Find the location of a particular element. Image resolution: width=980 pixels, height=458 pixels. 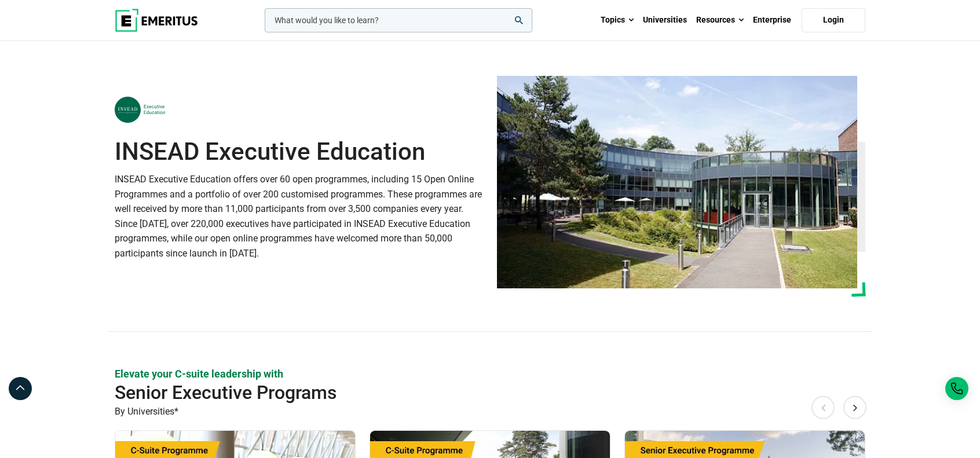

button: Next is located at coordinates (855, 407).